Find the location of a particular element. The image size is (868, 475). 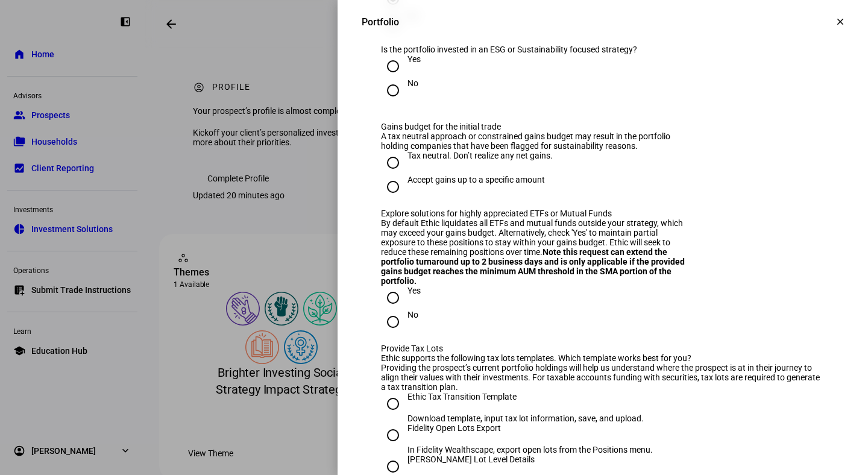

div: Ethic Tax Transition Template is located at coordinates (526, 396).